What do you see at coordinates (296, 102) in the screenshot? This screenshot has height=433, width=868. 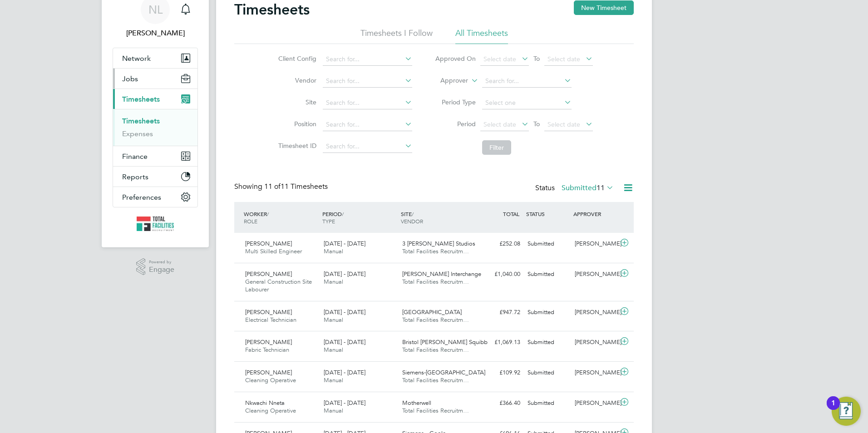 I see `label: Site` at bounding box center [296, 102].